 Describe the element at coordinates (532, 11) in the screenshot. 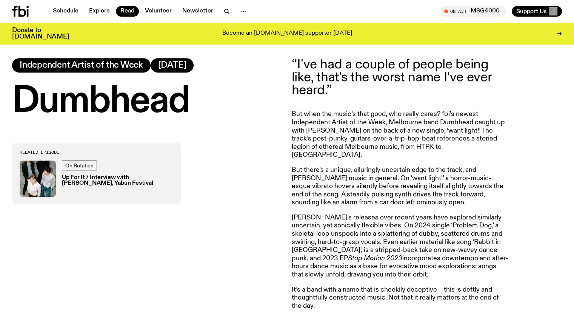

I see `span: Support Us` at that location.